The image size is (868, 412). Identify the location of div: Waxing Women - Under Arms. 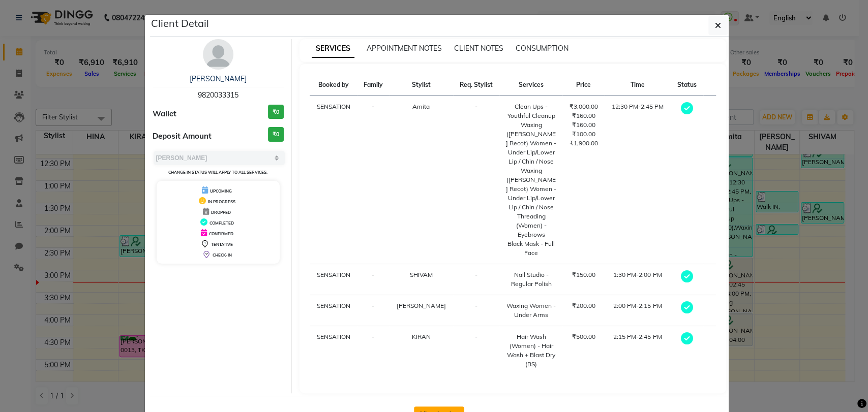
(531, 311).